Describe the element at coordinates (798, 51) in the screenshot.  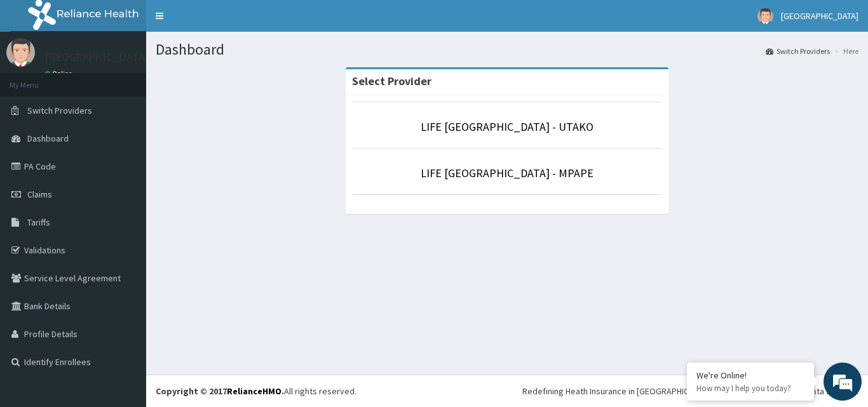
I see `a: Switch Providers` at that location.